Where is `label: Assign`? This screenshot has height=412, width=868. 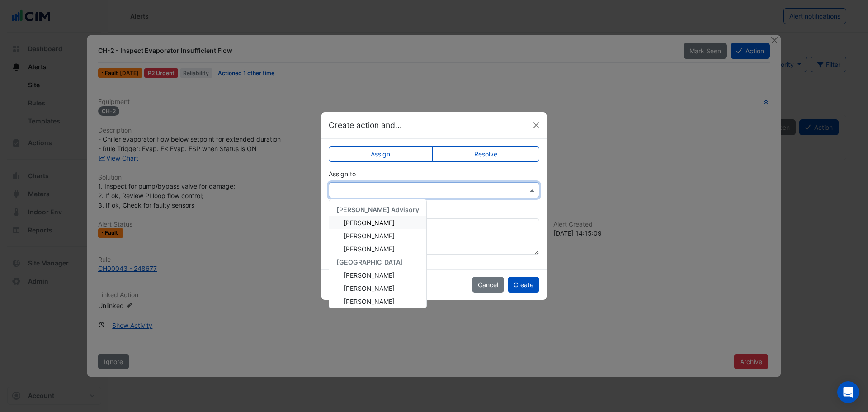
label: Assign is located at coordinates (381, 154).